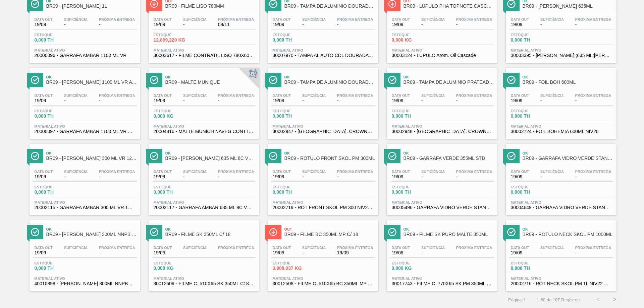  Describe the element at coordinates (322, 101) in the screenshot. I see `a: ÍconeOkBR09 - TAMPA DE ALUMÍNIO DOURADA CROWN ISEData out19/09Suficiência-Próxima Entrega-Estoque...` at that location.